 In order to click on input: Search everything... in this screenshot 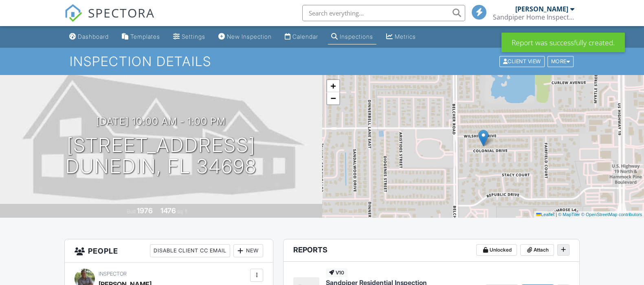, I will do `click(384, 13)`.